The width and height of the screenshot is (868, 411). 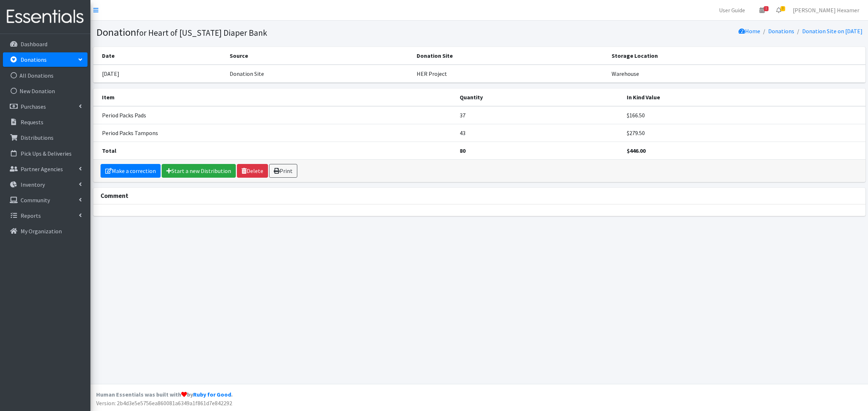 What do you see at coordinates (274, 133) in the screenshot?
I see `td: Period Packs Tampons` at bounding box center [274, 133].